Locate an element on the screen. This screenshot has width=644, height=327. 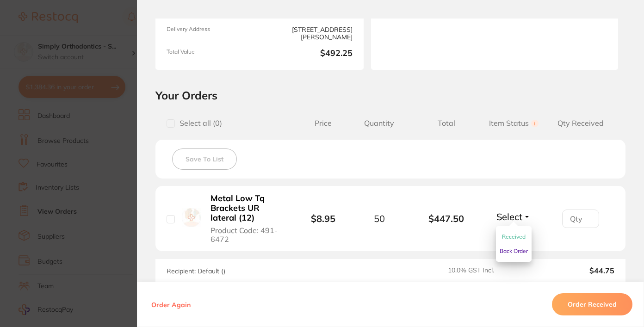
b: $8.95 is located at coordinates (323, 219).